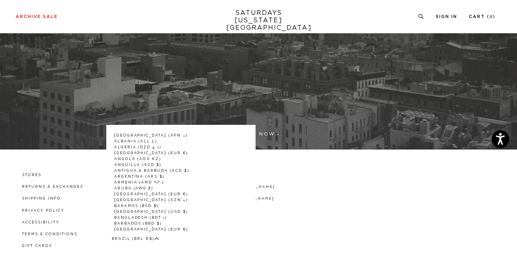 This screenshot has width=517, height=270. What do you see at coordinates (152, 171) in the screenshot?
I see `a: Antigua & Barbuda (XCD $)` at bounding box center [152, 171].